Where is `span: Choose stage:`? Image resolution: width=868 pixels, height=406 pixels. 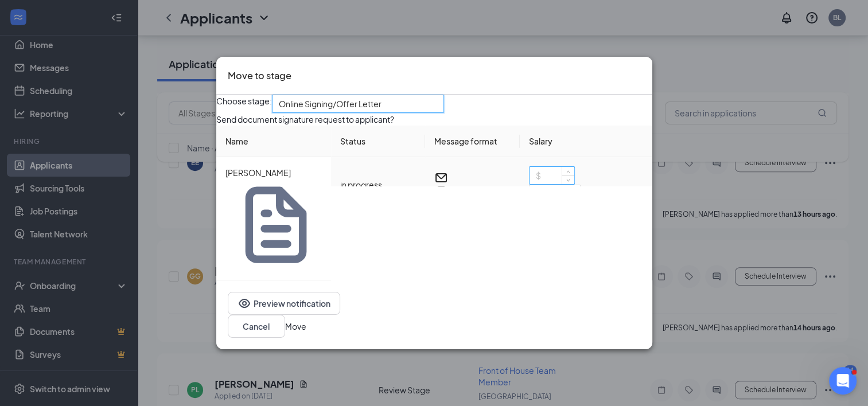 span: Choose stage: is located at coordinates (244, 104).